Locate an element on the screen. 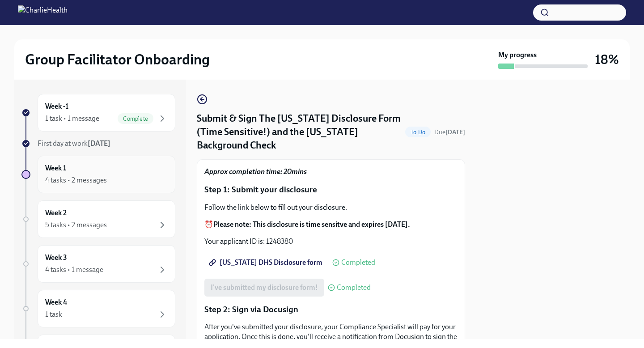  a: Week -11 task • 1 messageComplete is located at coordinates (99, 113).